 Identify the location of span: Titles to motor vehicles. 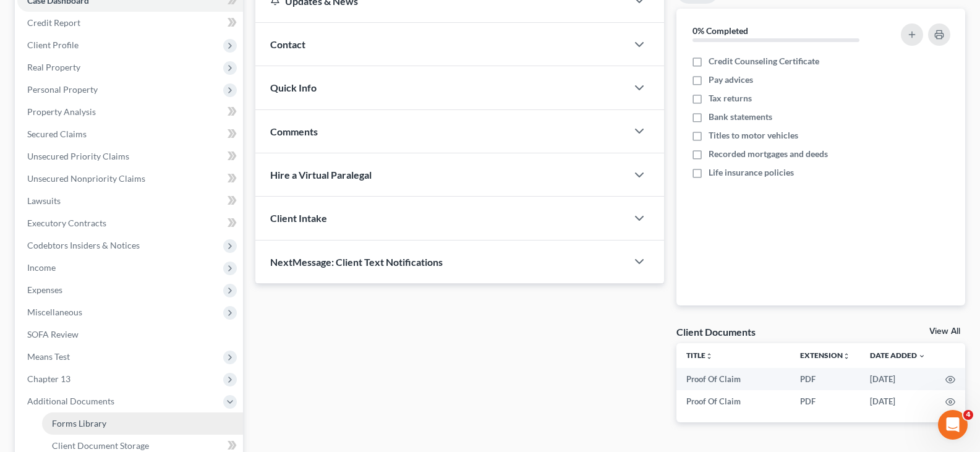
(753, 135).